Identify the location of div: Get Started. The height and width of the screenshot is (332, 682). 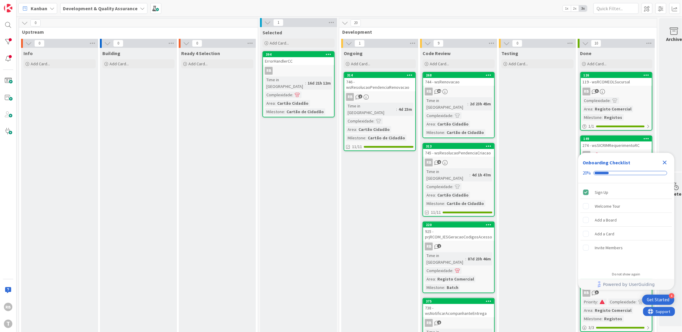
(658, 300).